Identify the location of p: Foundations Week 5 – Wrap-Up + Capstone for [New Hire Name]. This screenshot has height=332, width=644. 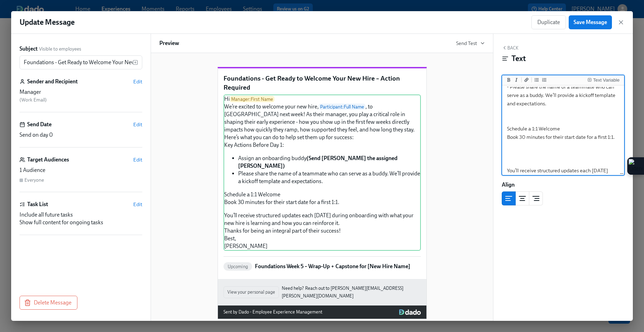
(333, 266).